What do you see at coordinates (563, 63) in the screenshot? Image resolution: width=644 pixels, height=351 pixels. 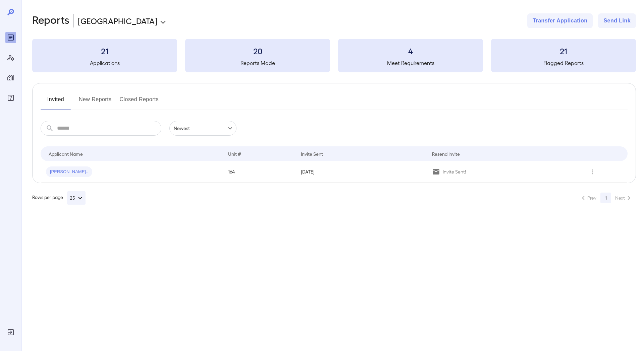 I see `h5: Flagged Reports` at bounding box center [563, 63].